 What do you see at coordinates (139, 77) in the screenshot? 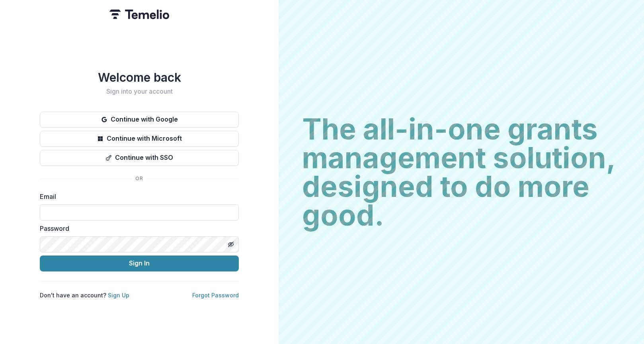
I see `h1: Welcome back` at bounding box center [139, 77].